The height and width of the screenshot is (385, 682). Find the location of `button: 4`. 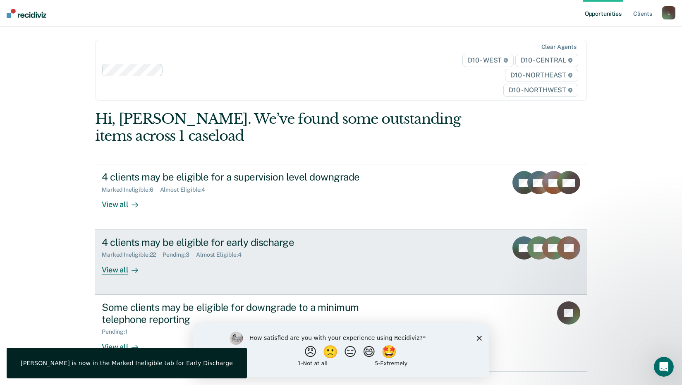

button: 4 is located at coordinates (177, 29).